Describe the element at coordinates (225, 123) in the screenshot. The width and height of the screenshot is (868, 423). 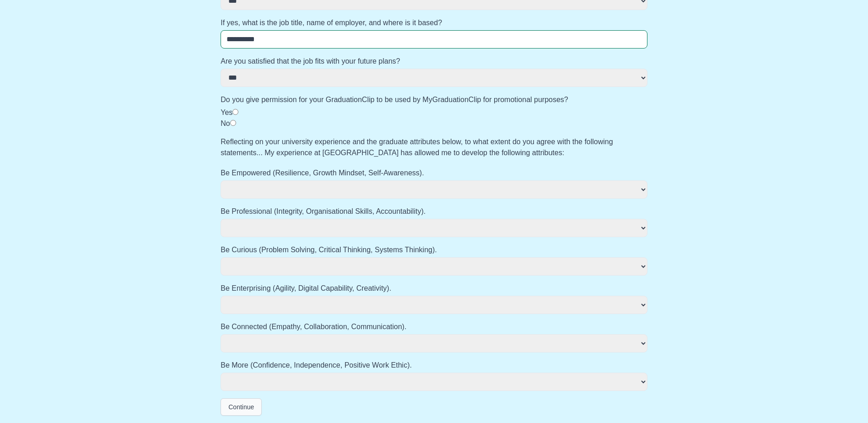
I see `label: No` at that location.